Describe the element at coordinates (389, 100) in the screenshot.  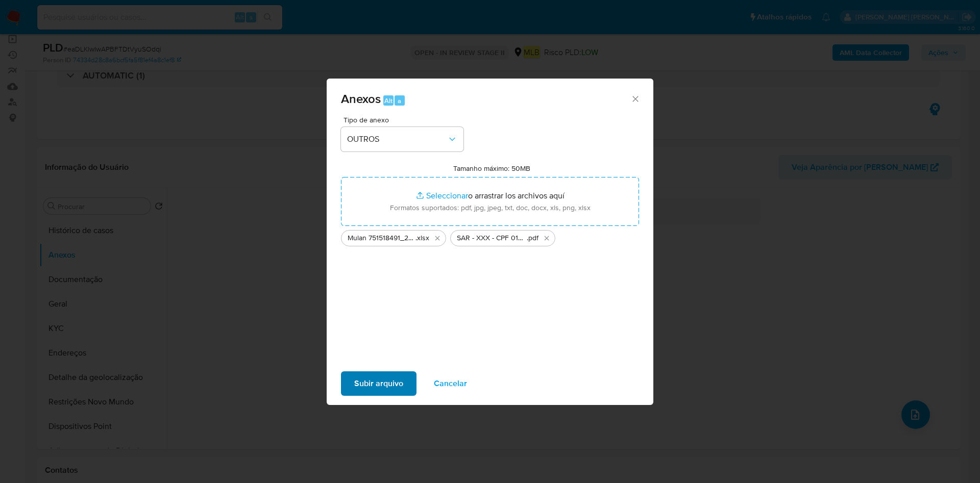
I see `span: Alt` at that location.